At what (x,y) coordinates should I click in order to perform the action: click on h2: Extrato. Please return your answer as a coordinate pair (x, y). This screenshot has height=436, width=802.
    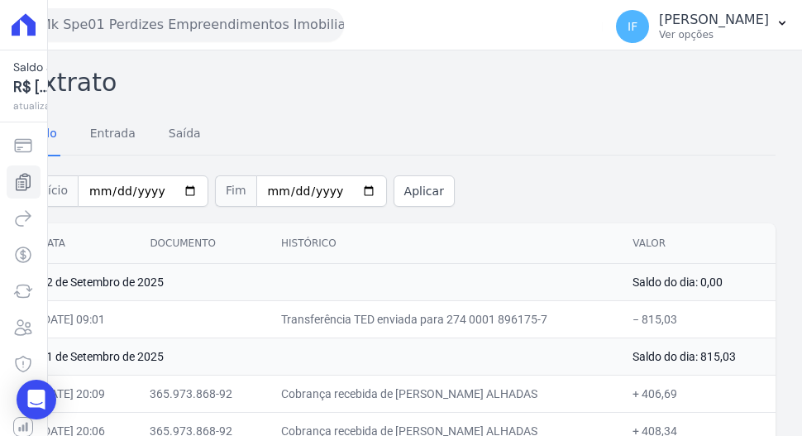
    Looking at the image, I should click on (401, 82).